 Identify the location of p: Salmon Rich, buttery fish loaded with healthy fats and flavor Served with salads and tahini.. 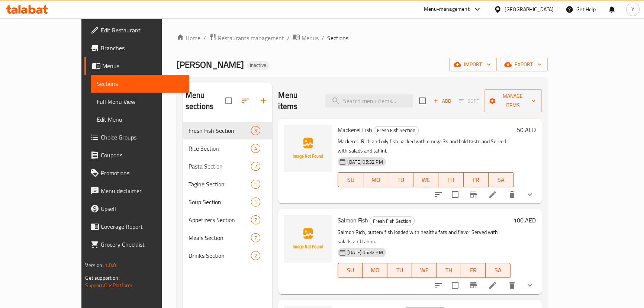
(424, 237).